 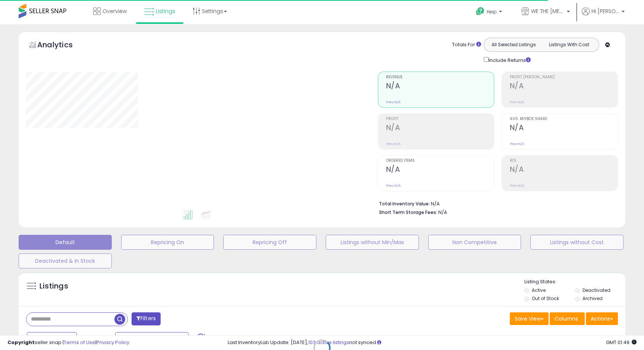 What do you see at coordinates (439, 119) in the screenshot?
I see `span: Profit` at bounding box center [439, 119].